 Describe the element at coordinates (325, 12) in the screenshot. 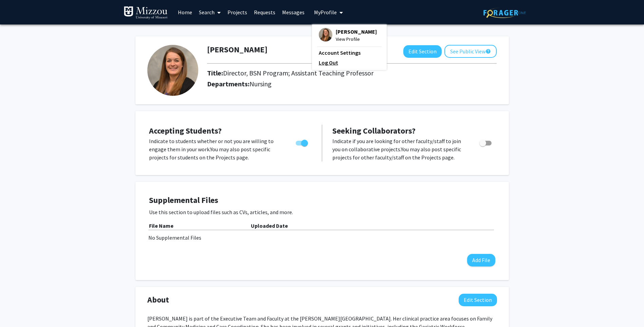

I see `span: My Profile` at that location.